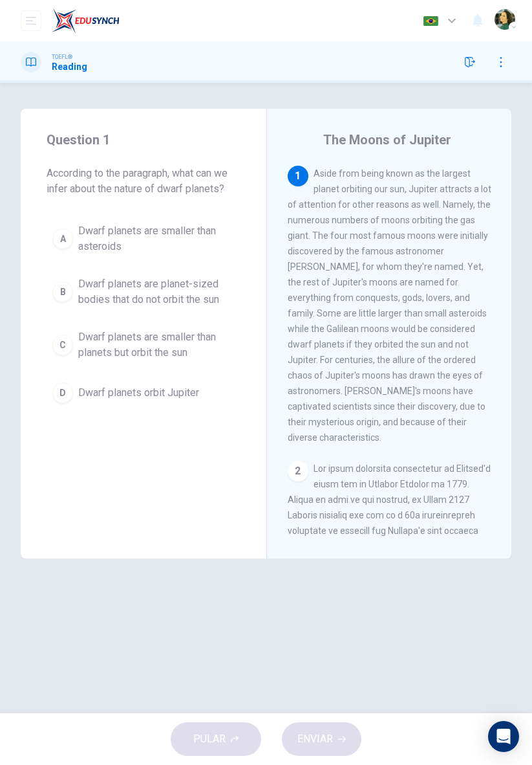  What do you see at coordinates (138, 393) in the screenshot?
I see `span: Dwarf planets orbit Jupiter` at bounding box center [138, 393].